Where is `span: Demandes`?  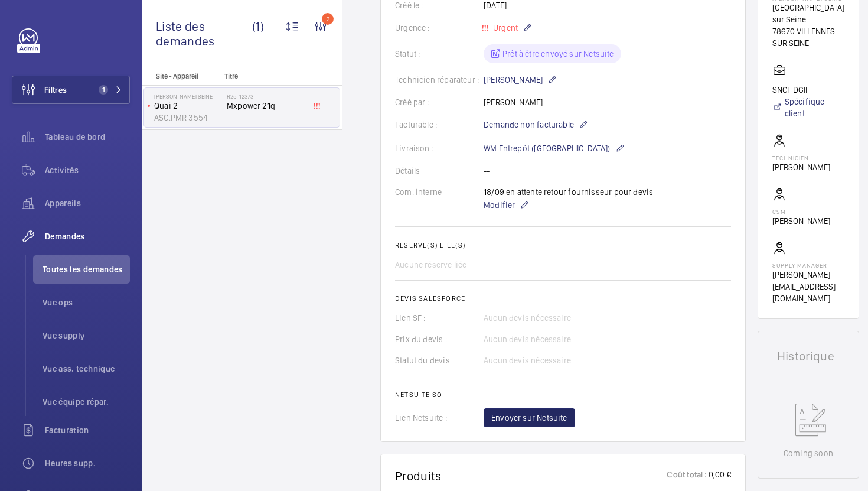
span: Demandes is located at coordinates (87, 236).